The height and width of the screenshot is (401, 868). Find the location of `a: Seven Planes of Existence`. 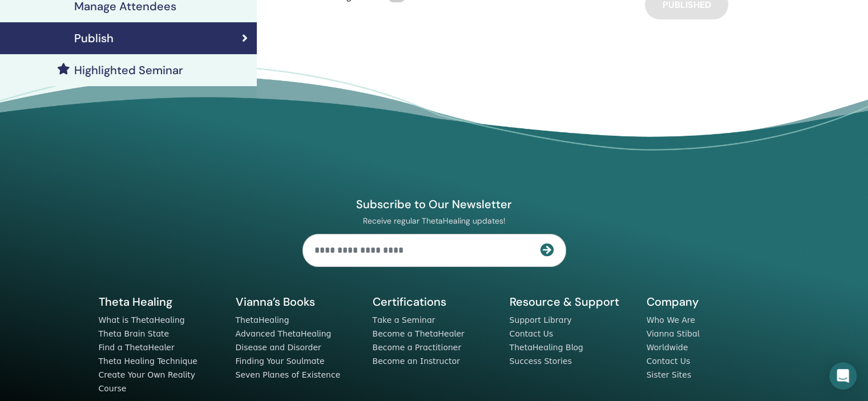

a: Seven Planes of Existence is located at coordinates (288, 375).